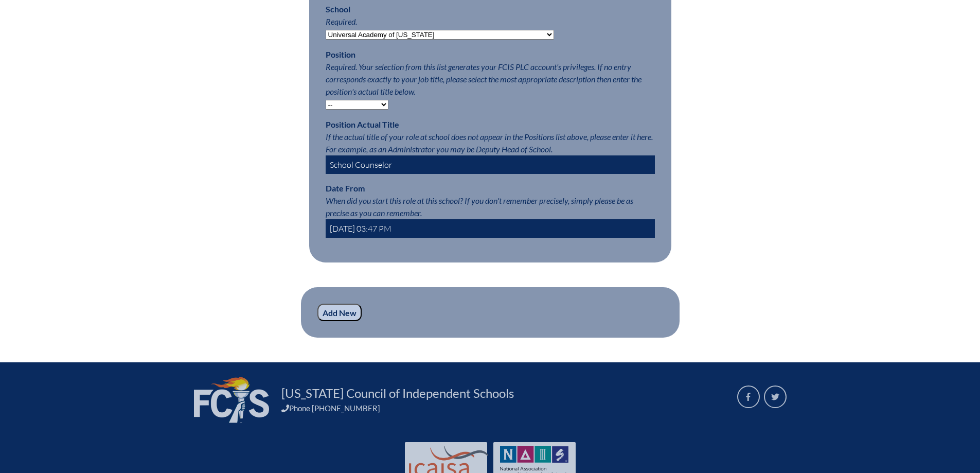 This screenshot has height=473, width=980. I want to click on span: Required. Your selection from this list generates your FCIS PLC account's privileges. If no entry..., so click(483, 79).